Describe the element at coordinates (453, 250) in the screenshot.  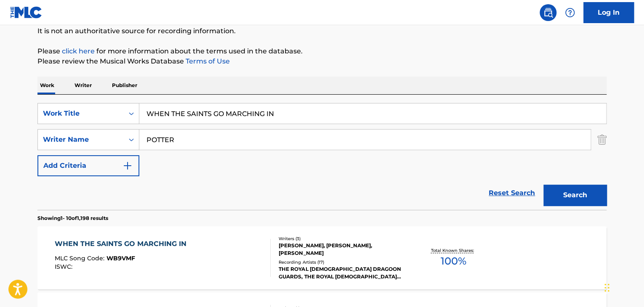
I see `p: Total Known Shares:` at that location.